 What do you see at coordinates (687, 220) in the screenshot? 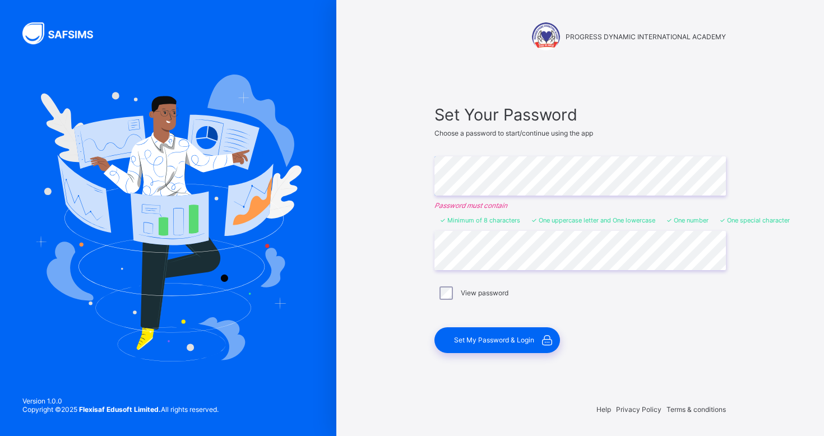
I see `li: One number` at bounding box center [687, 220].